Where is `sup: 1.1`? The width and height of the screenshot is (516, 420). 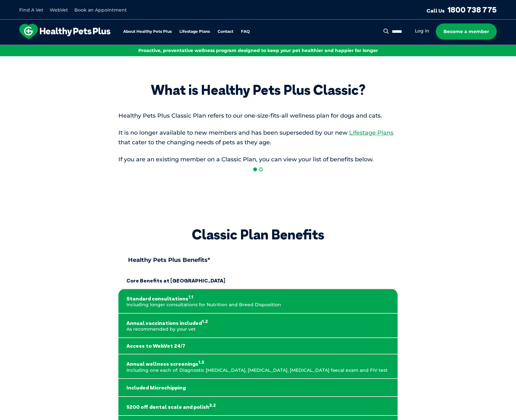
sup: 1.1 is located at coordinates (191, 297).